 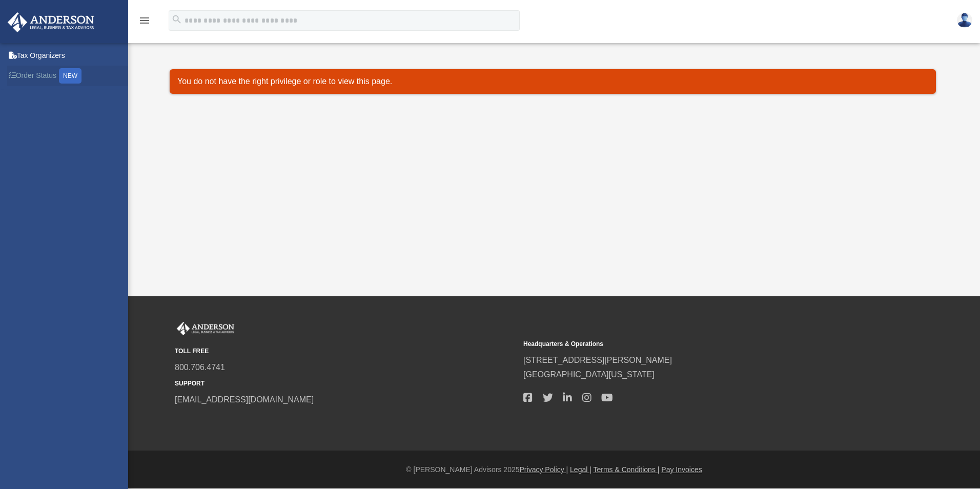 I want to click on a: Terms & Conditions |, so click(x=626, y=469).